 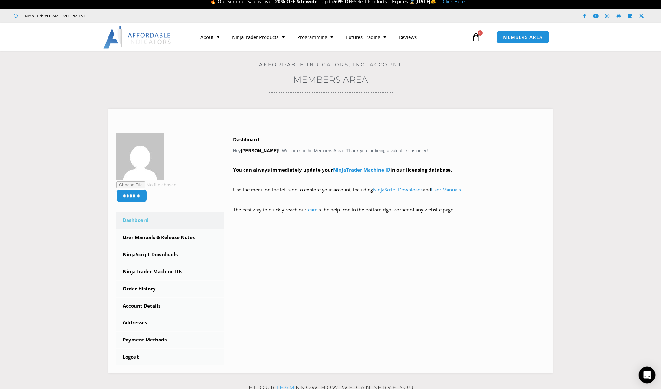 What do you see at coordinates (312, 210) in the screenshot?
I see `a: team` at bounding box center [312, 210].